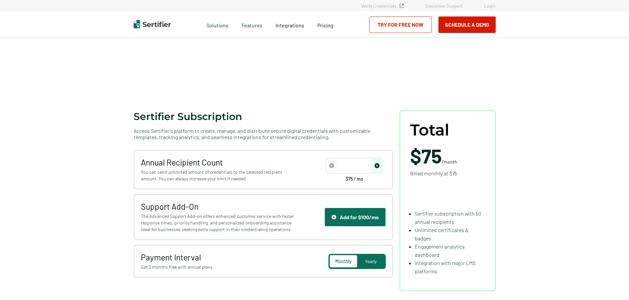  I want to click on a: Pricing, so click(325, 24).